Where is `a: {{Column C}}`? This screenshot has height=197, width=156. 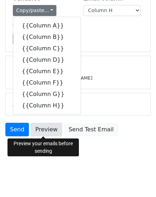
a: {{Column C}} is located at coordinates (47, 48).